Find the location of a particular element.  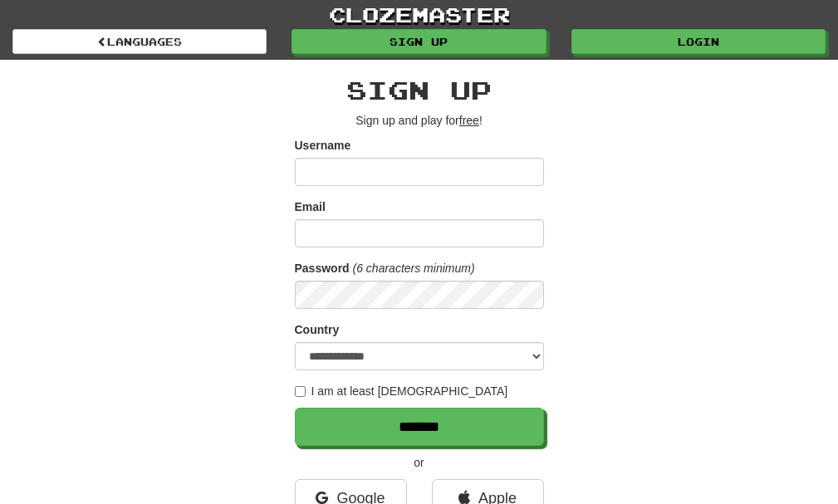

a: Sign up is located at coordinates (418, 42).